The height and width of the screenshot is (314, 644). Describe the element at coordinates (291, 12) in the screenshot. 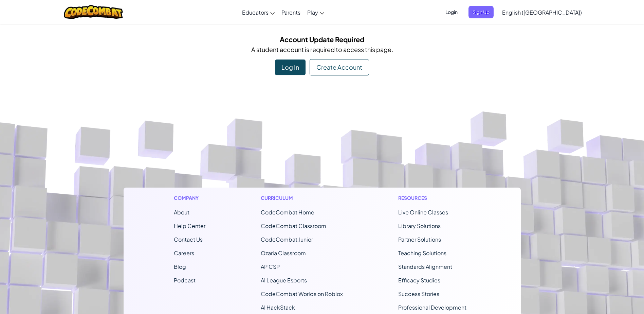

I see `a: Parents` at that location.